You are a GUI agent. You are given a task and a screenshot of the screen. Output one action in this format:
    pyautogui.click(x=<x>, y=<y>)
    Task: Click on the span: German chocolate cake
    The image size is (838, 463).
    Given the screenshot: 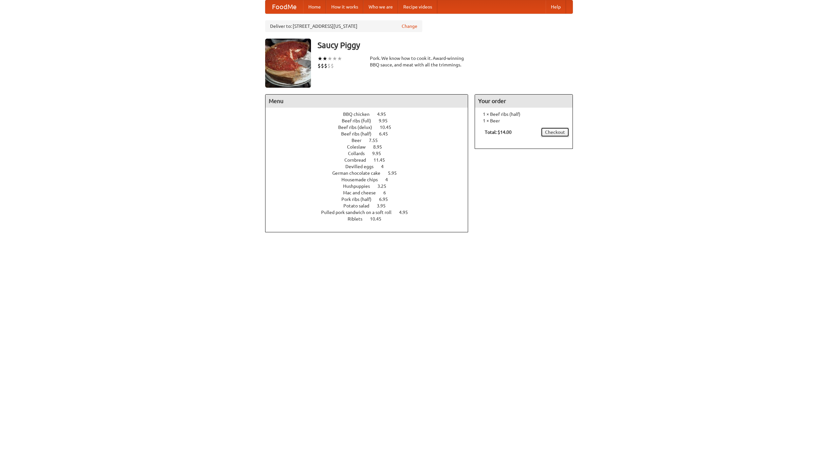 What is the action you would take?
    pyautogui.click(x=360, y=173)
    